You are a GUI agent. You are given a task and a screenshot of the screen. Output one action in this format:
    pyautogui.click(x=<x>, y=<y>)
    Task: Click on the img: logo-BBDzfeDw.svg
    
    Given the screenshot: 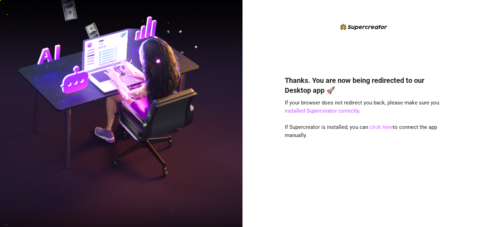 What is the action you would take?
    pyautogui.click(x=363, y=27)
    